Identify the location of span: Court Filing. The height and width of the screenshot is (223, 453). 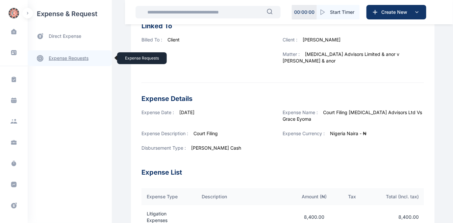
(206, 133).